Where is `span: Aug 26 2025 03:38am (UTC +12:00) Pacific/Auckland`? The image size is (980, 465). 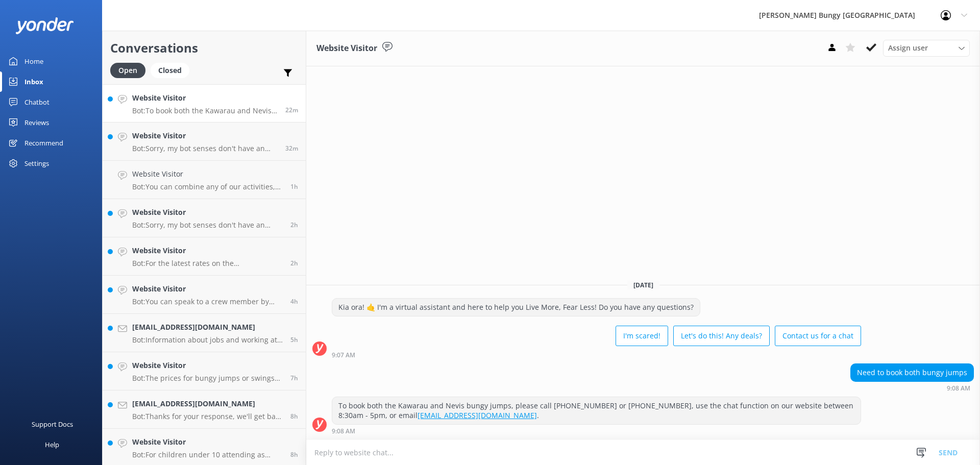 span: Aug 26 2025 03:38am (UTC +12:00) Pacific/Auckland is located at coordinates (294, 339).